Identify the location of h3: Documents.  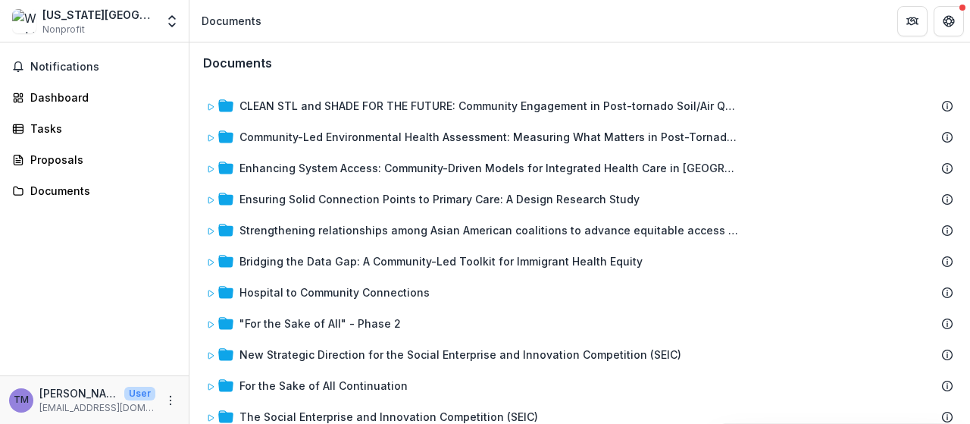
(237, 63).